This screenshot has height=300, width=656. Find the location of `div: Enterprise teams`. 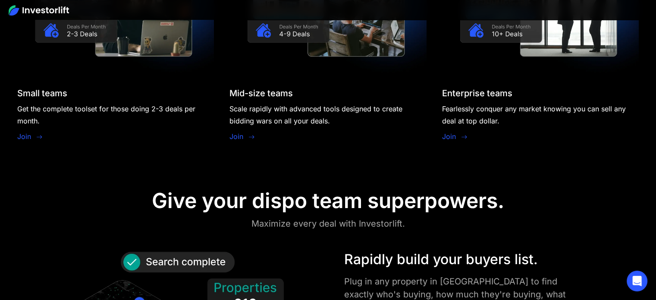

div: Enterprise teams is located at coordinates (477, 93).